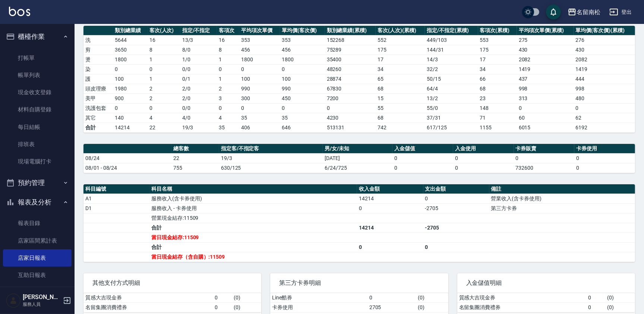 Image resolution: width=644 pixels, height=314 pixels. What do you see at coordinates (400, 98) in the screenshot?
I see `td: 15` at bounding box center [400, 98].